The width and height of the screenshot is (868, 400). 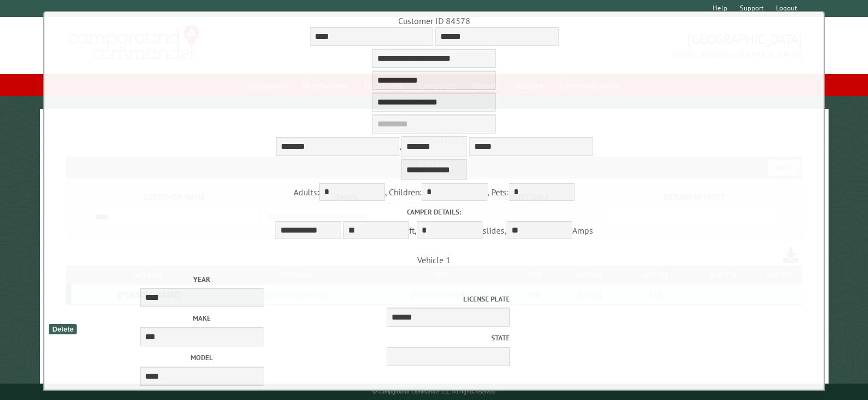 What do you see at coordinates (434, 391) in the screenshot?
I see `small: © Campground Commander LLC. All rights reserved.` at bounding box center [434, 391].